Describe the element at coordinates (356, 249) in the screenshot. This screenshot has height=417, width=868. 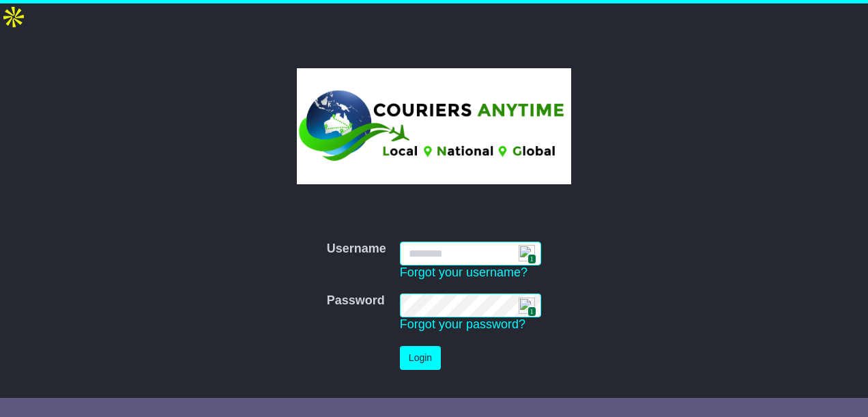
I see `label: Username` at that location.